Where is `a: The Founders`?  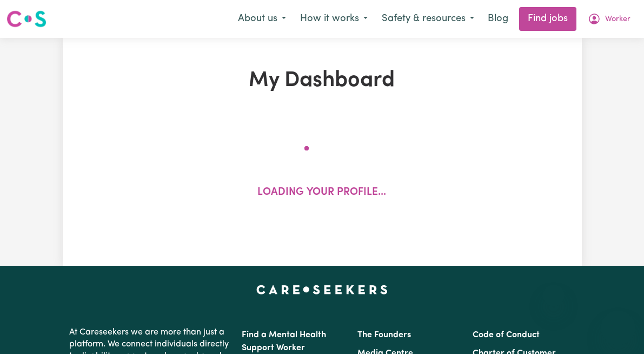
a: The Founders is located at coordinates (384, 335).